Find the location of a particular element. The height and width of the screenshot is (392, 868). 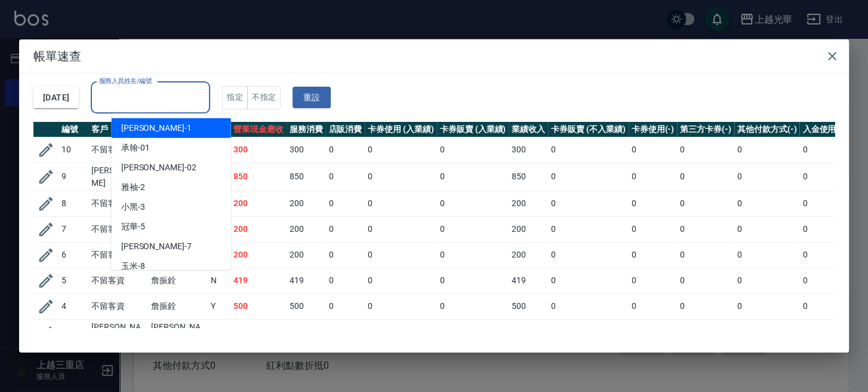

th: 卡券使用(-) is located at coordinates (653, 130).